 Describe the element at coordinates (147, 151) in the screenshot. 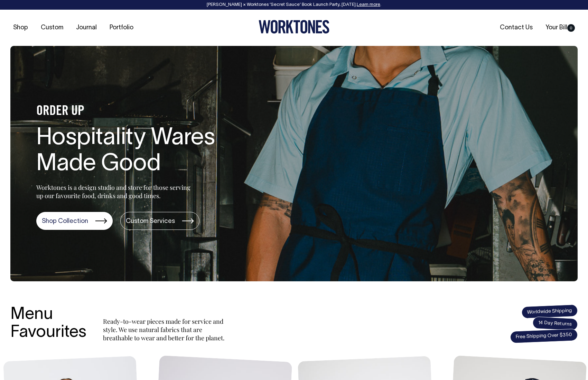

I see `h1: Hospitality Wares Made Good` at that location.